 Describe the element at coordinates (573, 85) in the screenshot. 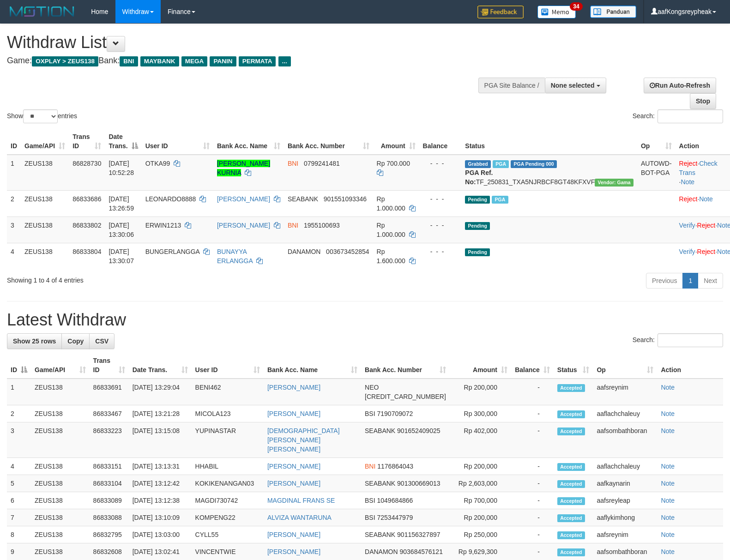

I see `span: None selected` at that location.